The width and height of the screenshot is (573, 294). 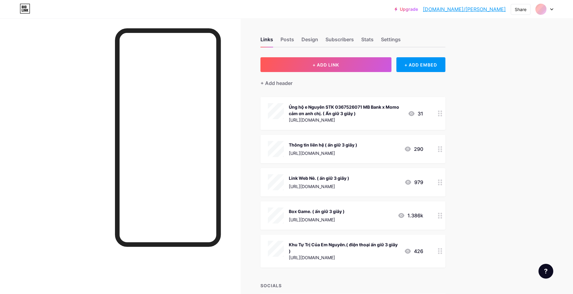 What do you see at coordinates (520, 9) in the screenshot?
I see `div: Share` at bounding box center [520, 9].